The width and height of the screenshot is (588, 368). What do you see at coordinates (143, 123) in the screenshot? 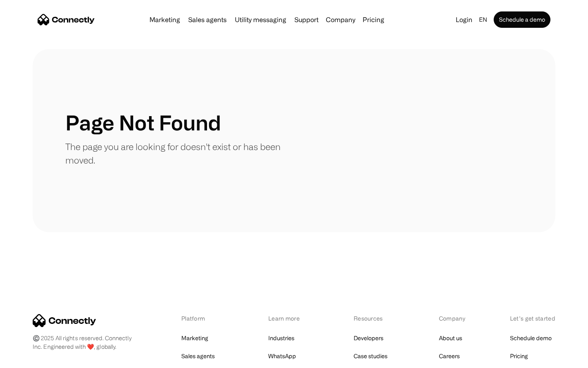
I see `h1: Page Not Found` at bounding box center [143, 123].